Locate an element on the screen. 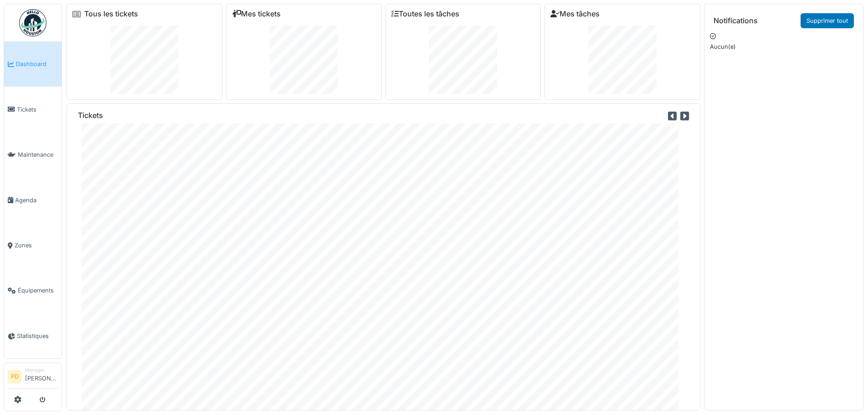  a: Équipements is located at coordinates (33, 290).